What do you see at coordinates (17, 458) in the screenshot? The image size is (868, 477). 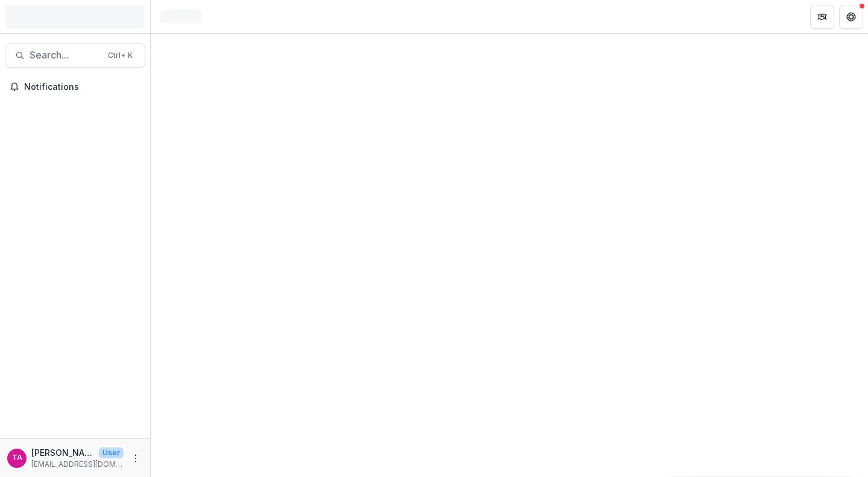 I see `div: Teletia Atkins` at bounding box center [17, 458].